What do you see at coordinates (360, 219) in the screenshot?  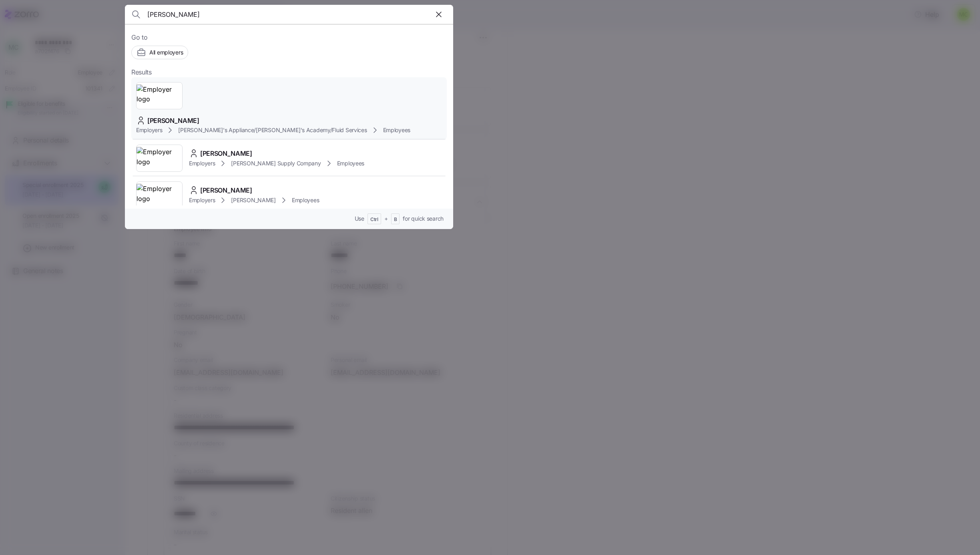 I see `span: Use` at bounding box center [360, 219].